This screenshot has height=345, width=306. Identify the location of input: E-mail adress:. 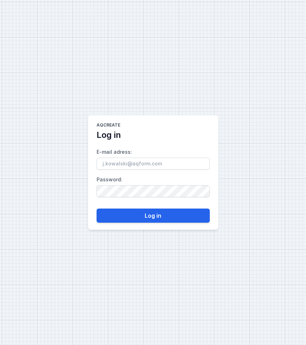
(153, 164).